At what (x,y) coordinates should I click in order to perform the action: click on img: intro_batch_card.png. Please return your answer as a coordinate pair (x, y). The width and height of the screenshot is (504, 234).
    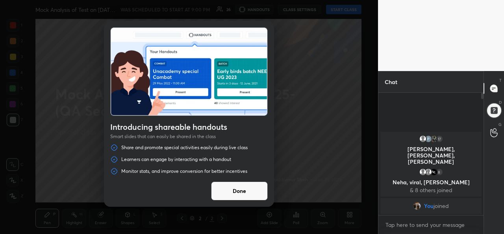
    Looking at the image, I should click on (189, 71).